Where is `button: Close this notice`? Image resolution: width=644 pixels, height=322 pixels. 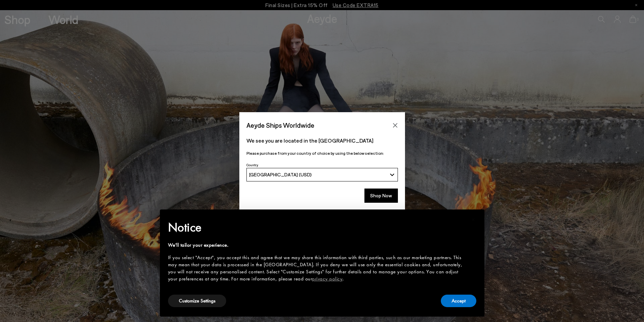
button: Close this notice is located at coordinates (473, 219).